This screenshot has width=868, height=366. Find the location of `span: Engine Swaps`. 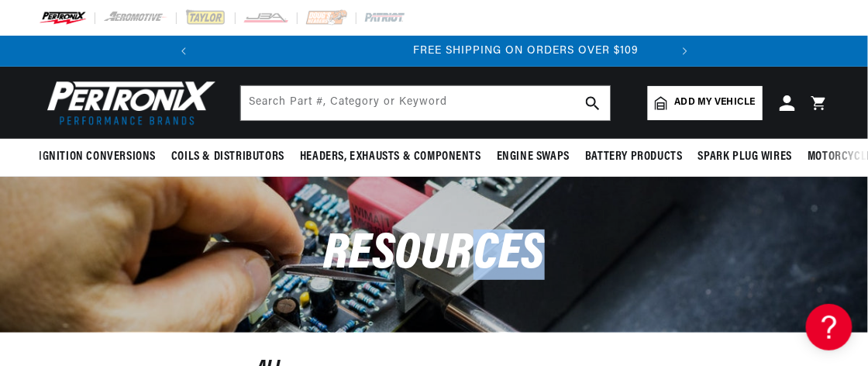

span: Engine Swaps is located at coordinates (533, 157).